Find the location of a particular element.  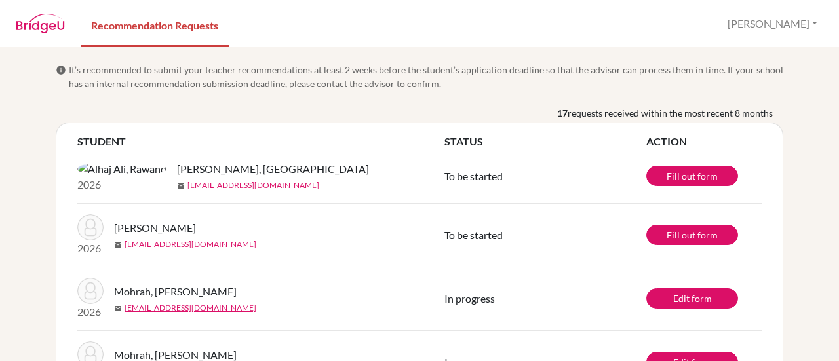

span: requests received within the most recent 8 months is located at coordinates (670, 113).